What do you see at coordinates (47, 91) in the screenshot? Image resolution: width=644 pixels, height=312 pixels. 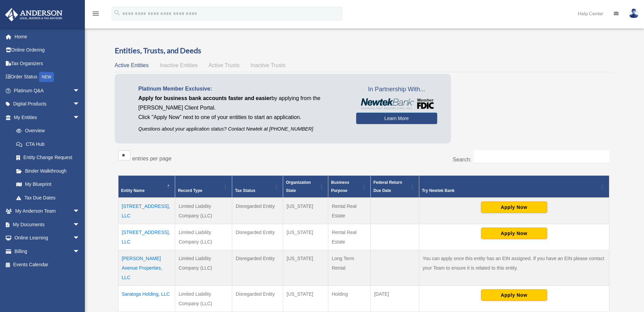 I see `a: Platinum Q&Aarrow_drop_down` at bounding box center [47, 91].